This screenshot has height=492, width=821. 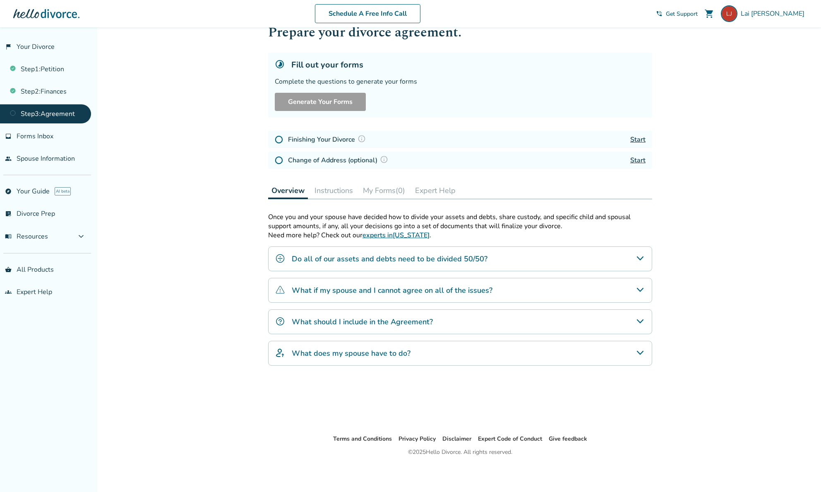 I want to click on li: Disclaimer, so click(x=457, y=439).